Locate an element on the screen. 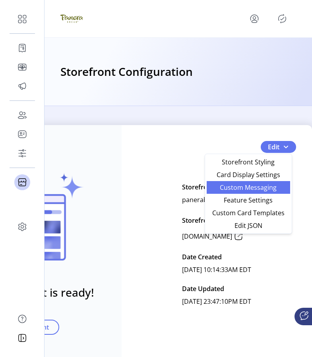 Image resolution: width=312 pixels, height=357 pixels. span: Feature Settings is located at coordinates (248, 200).